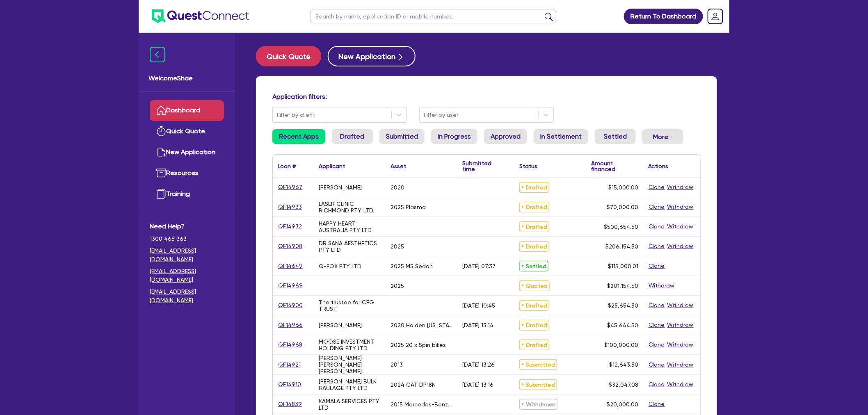 This screenshot has width=868, height=415. I want to click on div: Status, so click(528, 166).